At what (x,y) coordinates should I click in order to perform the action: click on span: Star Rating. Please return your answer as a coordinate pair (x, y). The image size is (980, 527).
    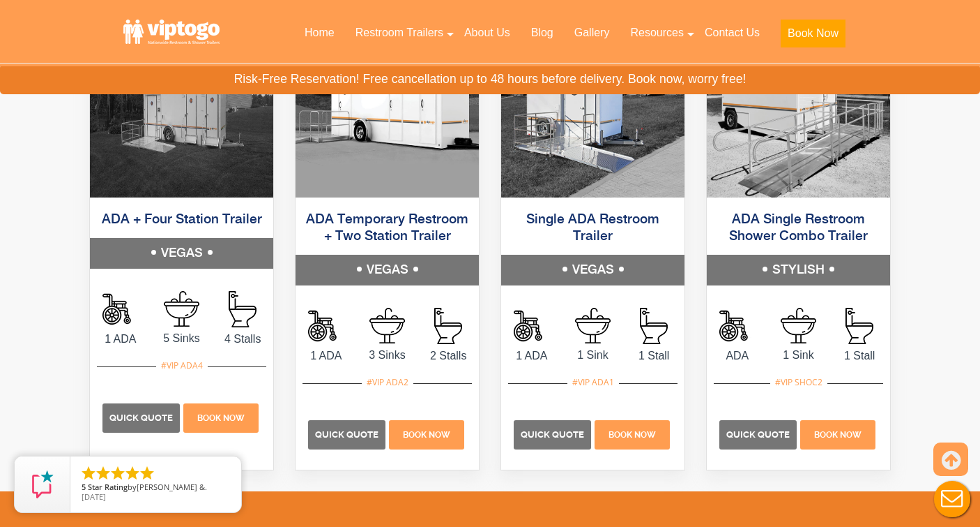
    Looking at the image, I should click on (107, 486).